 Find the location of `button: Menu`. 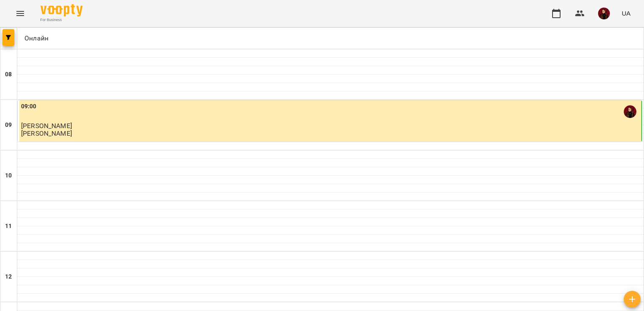

button: Menu is located at coordinates (20, 14).